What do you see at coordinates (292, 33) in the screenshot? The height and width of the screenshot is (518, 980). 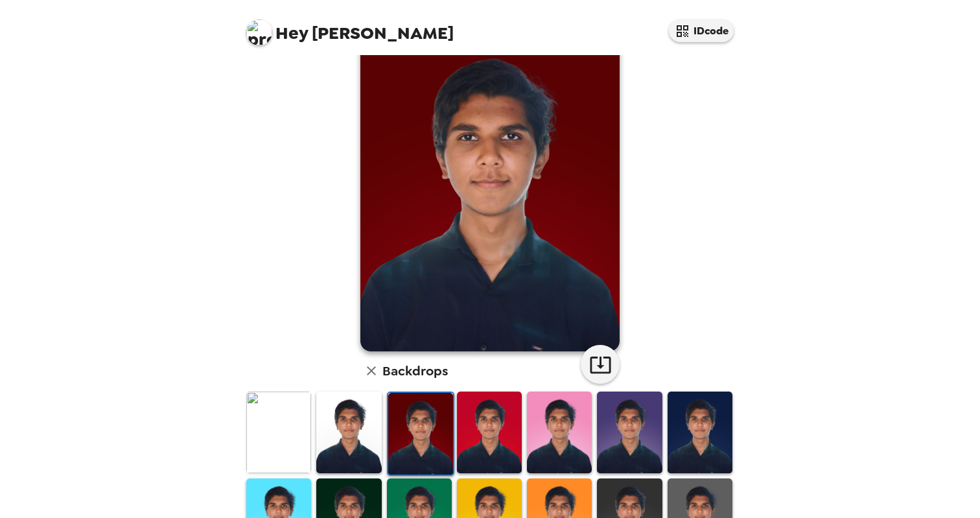 I see `span: Hey` at bounding box center [292, 33].